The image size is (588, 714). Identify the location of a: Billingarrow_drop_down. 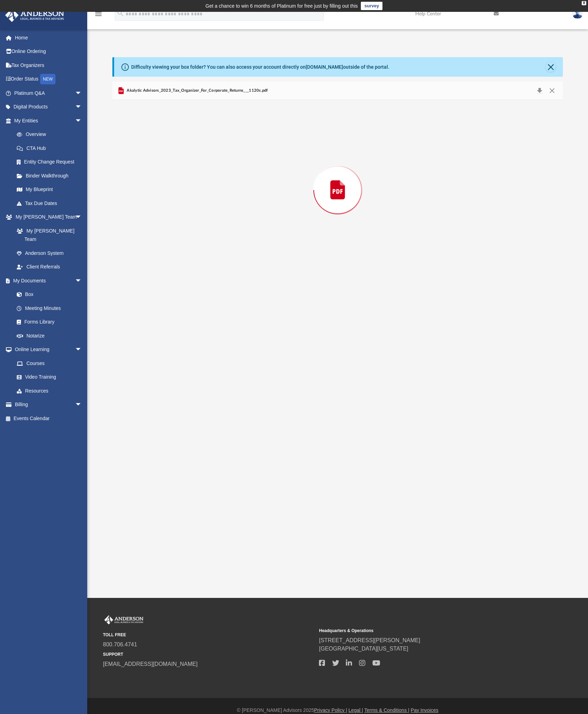
(49, 405).